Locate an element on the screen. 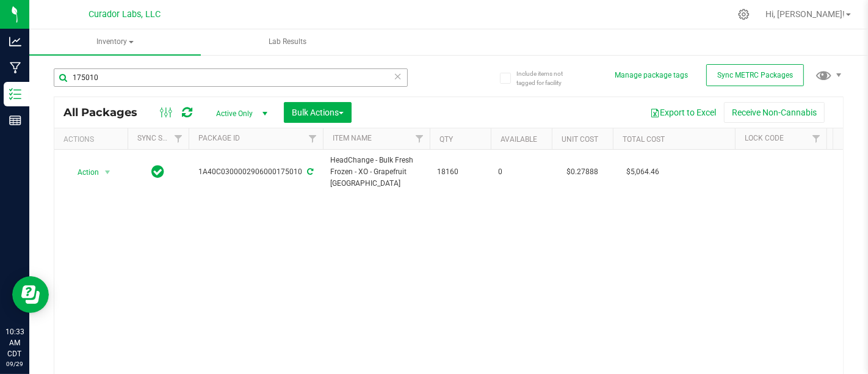 The image size is (868, 374). a: Lab Results is located at coordinates (287, 42).